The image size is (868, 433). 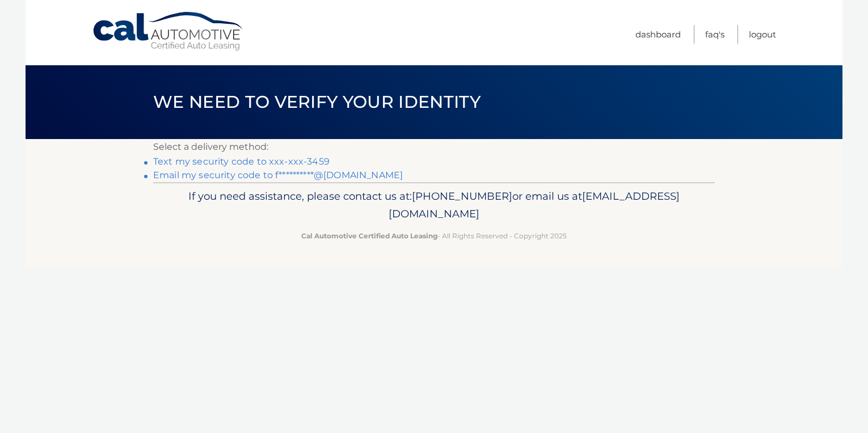 I want to click on a: Text my security code to xxx-xxx-3459, so click(x=241, y=162).